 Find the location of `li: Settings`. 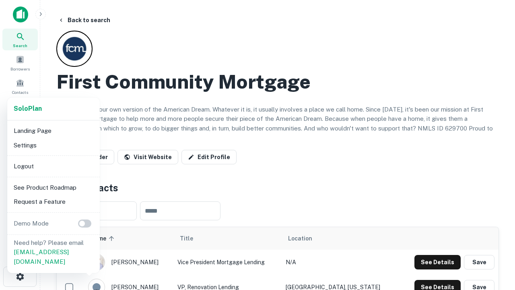

li: Settings is located at coordinates (54, 145).